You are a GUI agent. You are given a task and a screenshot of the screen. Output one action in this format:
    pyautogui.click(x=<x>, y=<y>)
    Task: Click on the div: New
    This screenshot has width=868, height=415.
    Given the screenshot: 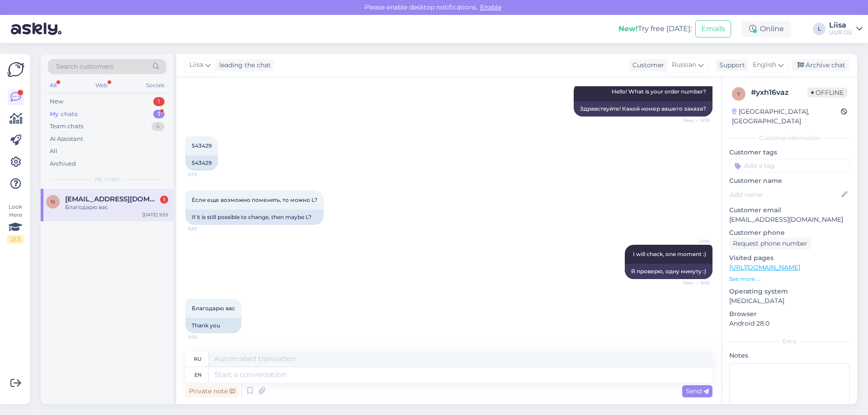 What is the action you would take?
    pyautogui.click(x=57, y=102)
    